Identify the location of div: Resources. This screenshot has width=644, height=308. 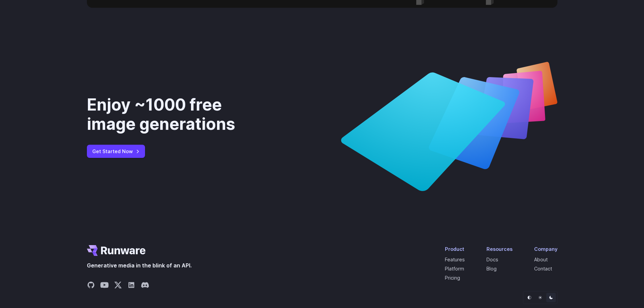
(499, 249).